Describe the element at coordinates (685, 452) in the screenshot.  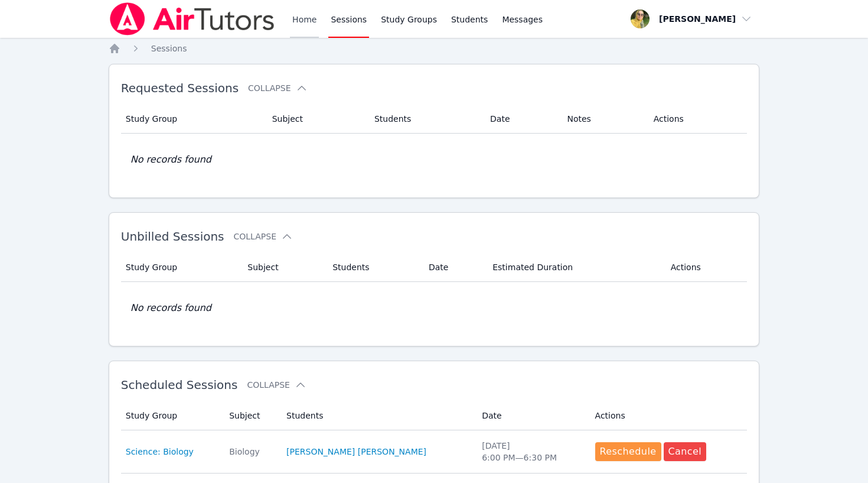
I see `button: Cancel` at that location.